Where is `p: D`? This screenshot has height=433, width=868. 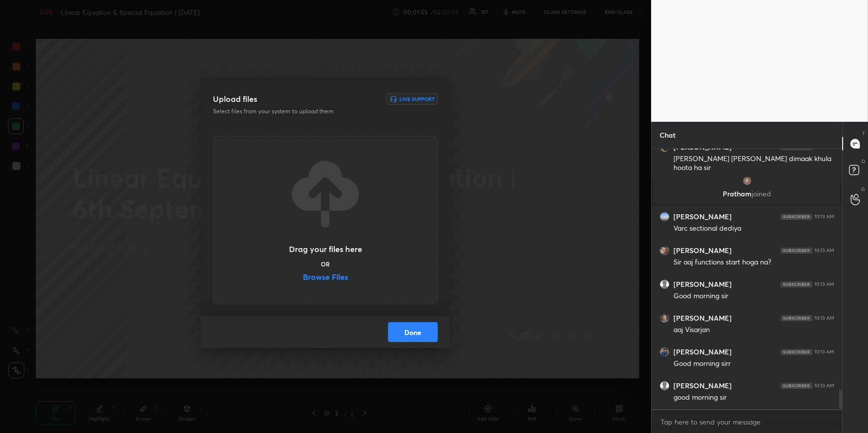
p: D is located at coordinates (863, 161).